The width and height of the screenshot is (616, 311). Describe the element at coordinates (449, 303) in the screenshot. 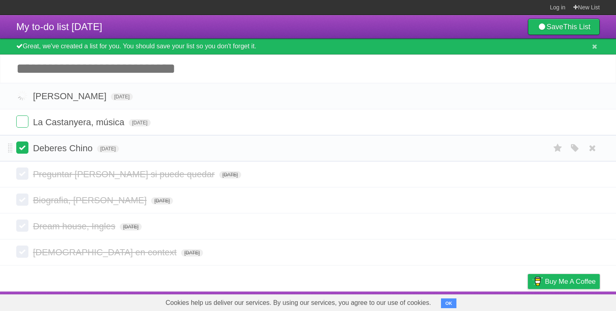

I see `button: OK` at that location.